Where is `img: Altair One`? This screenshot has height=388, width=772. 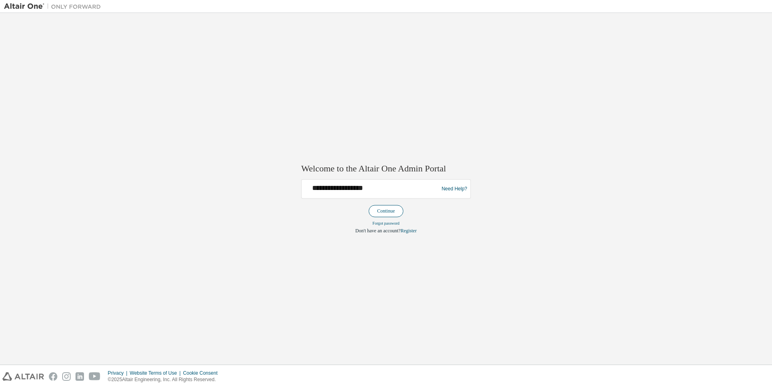
img: Altair One is located at coordinates (54, 6).